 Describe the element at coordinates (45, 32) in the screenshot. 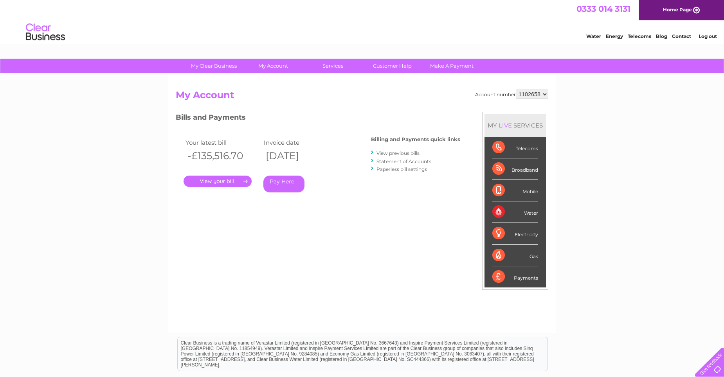

I see `img: logo.png` at that location.